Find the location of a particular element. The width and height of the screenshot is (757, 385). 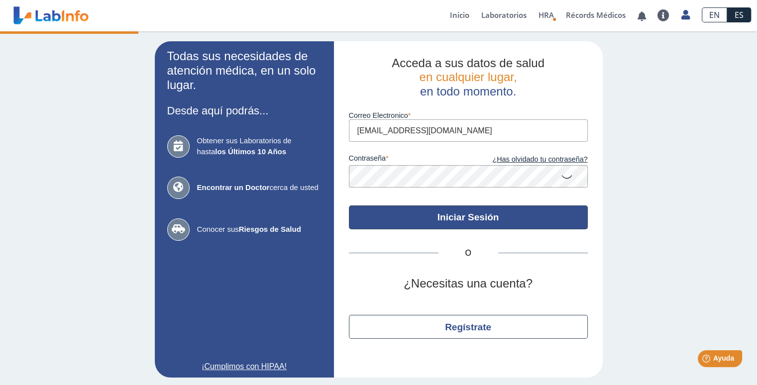

font: Acceda a sus datos de salud is located at coordinates (468, 63).